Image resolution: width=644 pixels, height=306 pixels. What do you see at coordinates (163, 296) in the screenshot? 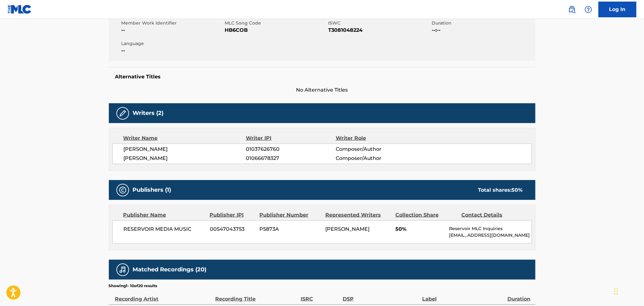
I see `div: Recording Artist` at bounding box center [163, 296].